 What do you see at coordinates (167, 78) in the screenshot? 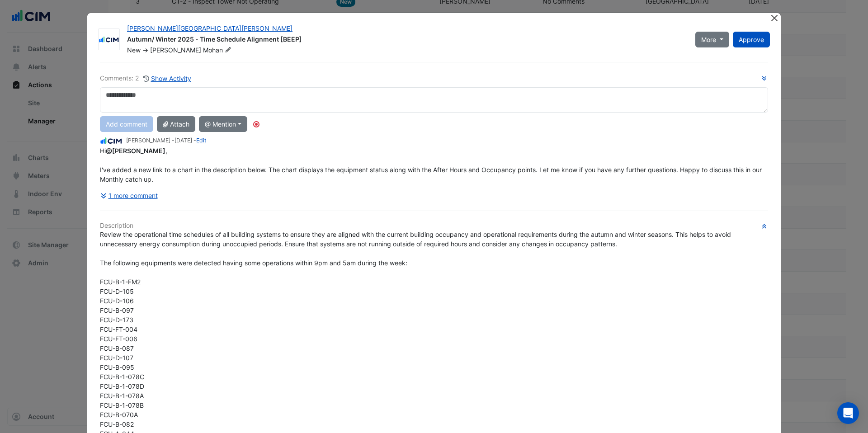
I see `button: Show Activity` at bounding box center [167, 78].